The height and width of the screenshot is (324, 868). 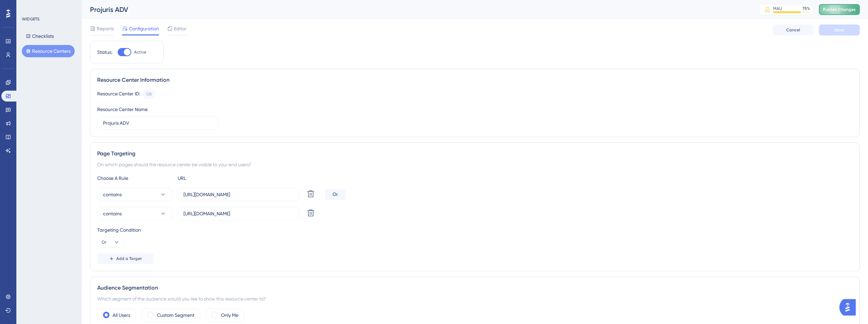 What do you see at coordinates (839, 10) in the screenshot?
I see `button: Publish Changes` at bounding box center [839, 10].